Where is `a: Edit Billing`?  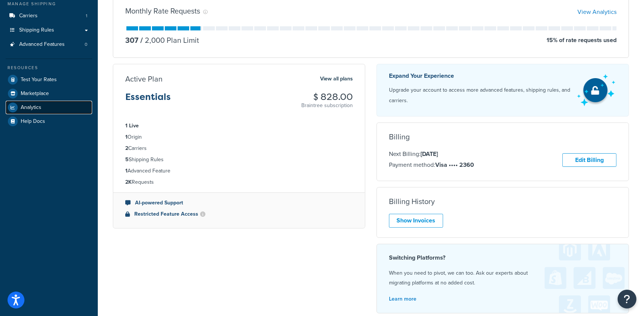
a: Edit Billing is located at coordinates (589, 160).